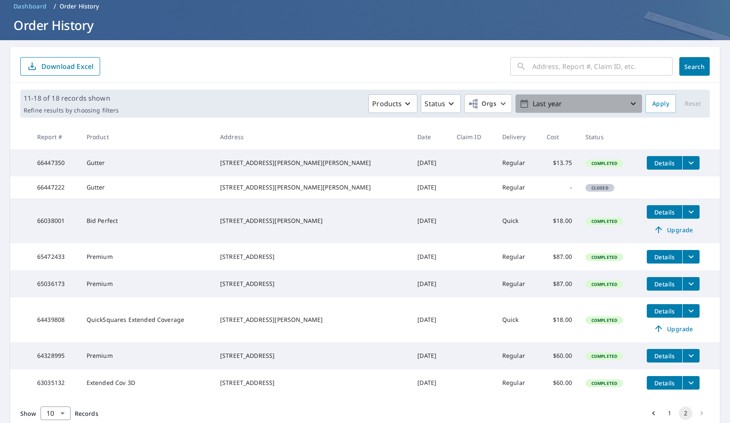 This screenshot has width=730, height=423. What do you see at coordinates (55, 383) in the screenshot?
I see `td: 63035132` at bounding box center [55, 383].